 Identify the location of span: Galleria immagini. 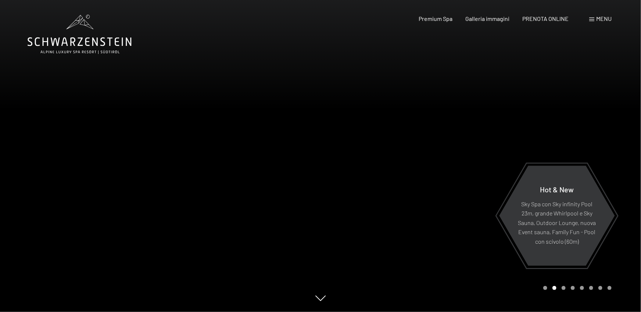
(488, 18).